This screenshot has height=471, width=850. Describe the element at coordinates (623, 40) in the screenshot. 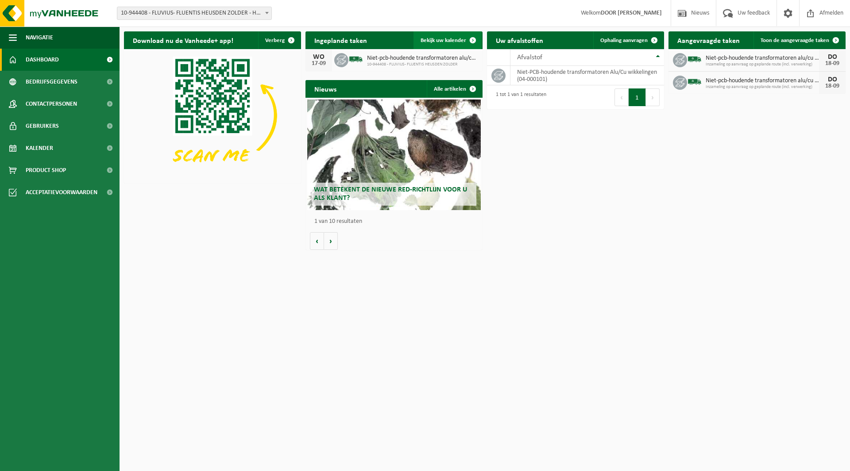

I see `span: Ophaling aanvragen` at that location.